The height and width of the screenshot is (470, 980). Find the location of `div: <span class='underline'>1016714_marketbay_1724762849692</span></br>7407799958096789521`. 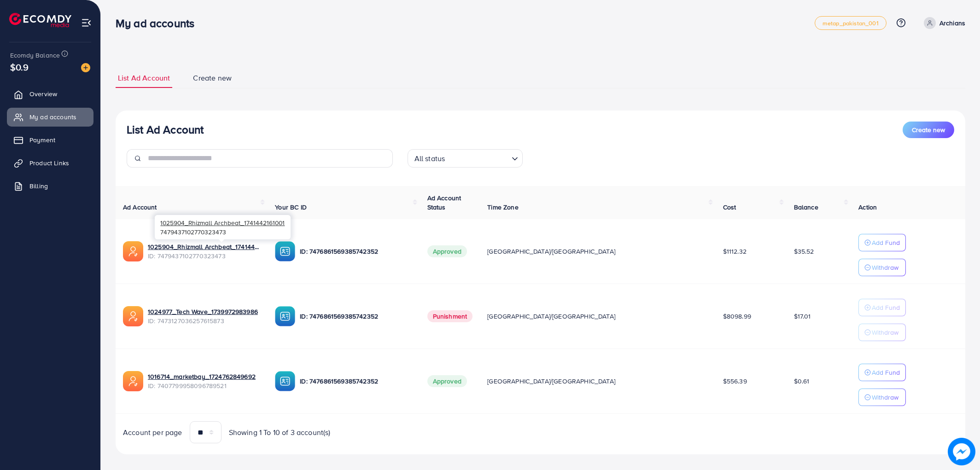

div: <span class='underline'>1016714_marketbay_1724762849692</span></br>7407799958096789521 is located at coordinates (204, 381).